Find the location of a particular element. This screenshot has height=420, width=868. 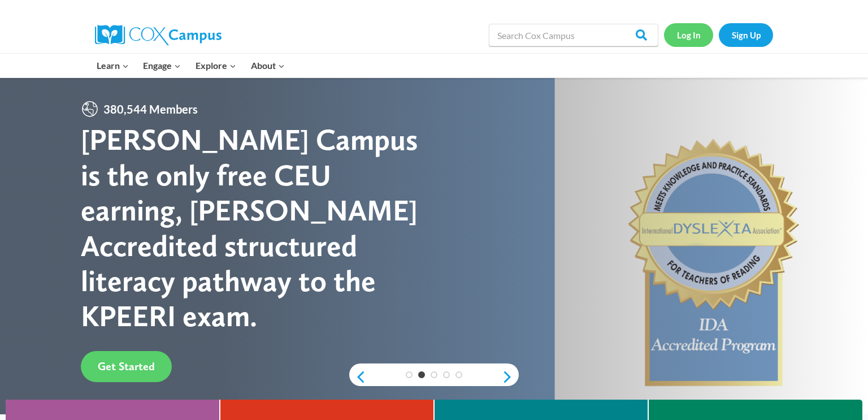

a: Log In is located at coordinates (688, 35).